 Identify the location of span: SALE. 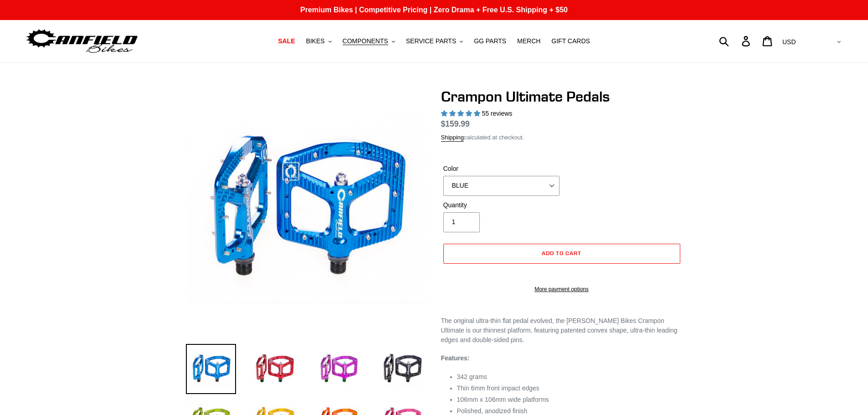
(286, 41).